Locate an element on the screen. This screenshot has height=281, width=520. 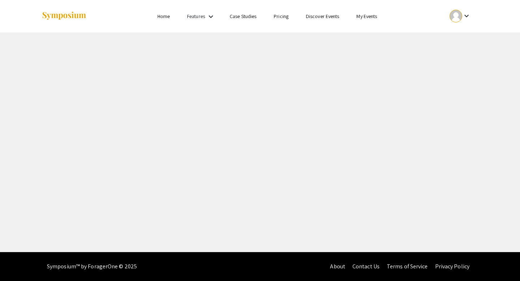
a: Case Studies is located at coordinates (243, 16).